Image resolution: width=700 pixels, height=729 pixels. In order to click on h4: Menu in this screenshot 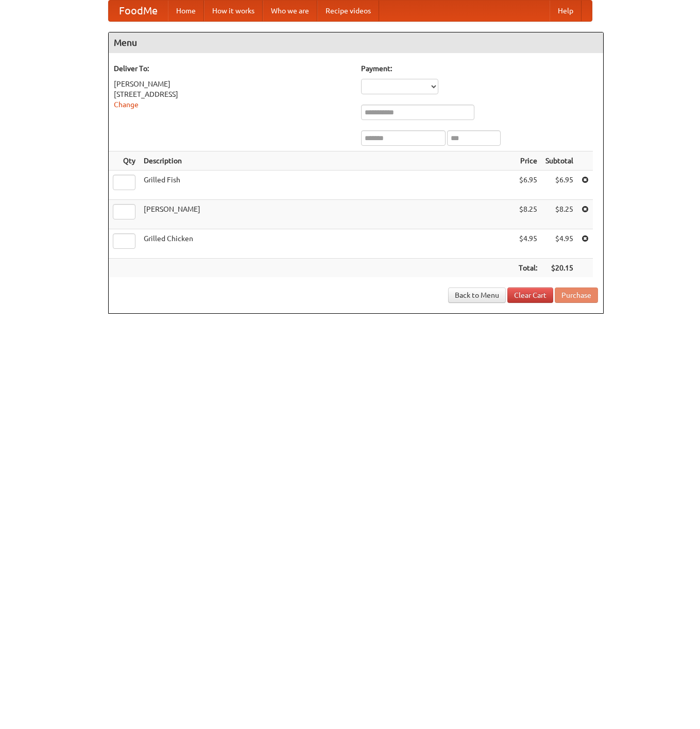, I will do `click(356, 43)`.